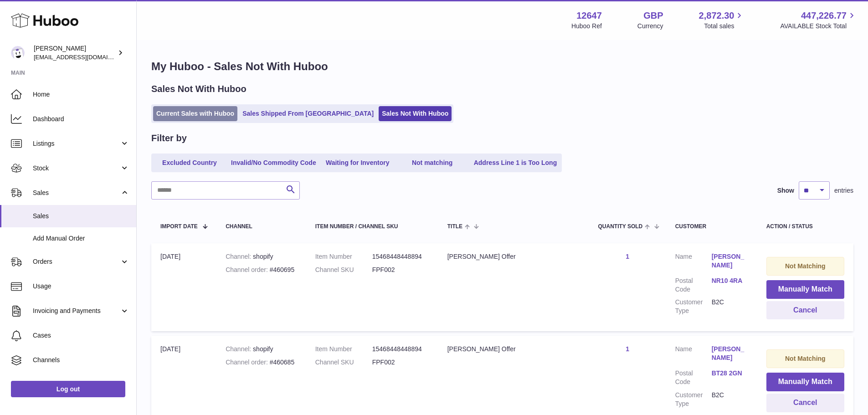 The height and width of the screenshot is (415, 868). Describe the element at coordinates (724, 26) in the screenshot. I see `span: Total sales` at that location.